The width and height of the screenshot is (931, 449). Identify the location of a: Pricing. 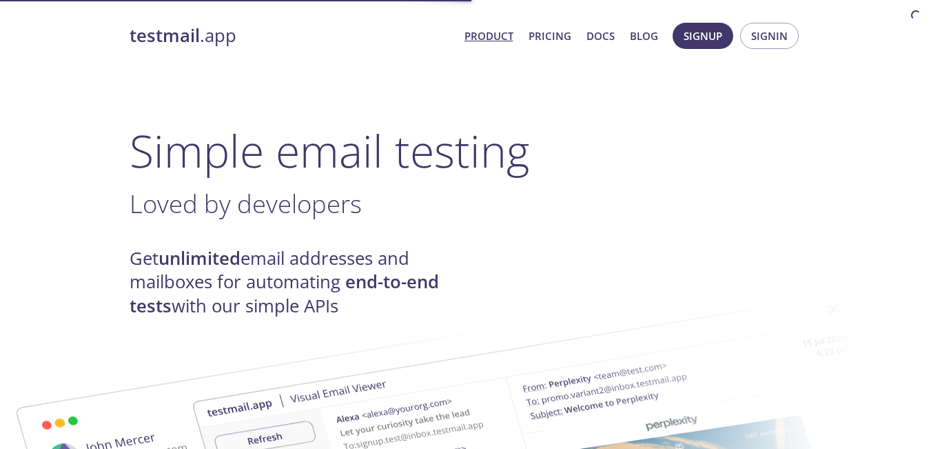
(550, 36).